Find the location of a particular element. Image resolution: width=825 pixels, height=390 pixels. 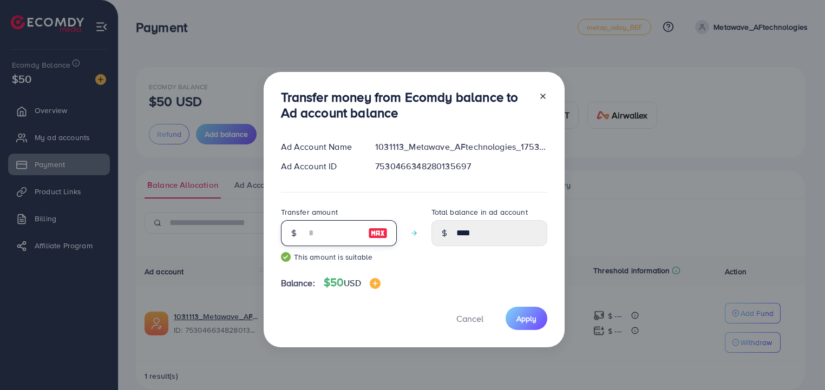

button: Cancel is located at coordinates (470, 318).